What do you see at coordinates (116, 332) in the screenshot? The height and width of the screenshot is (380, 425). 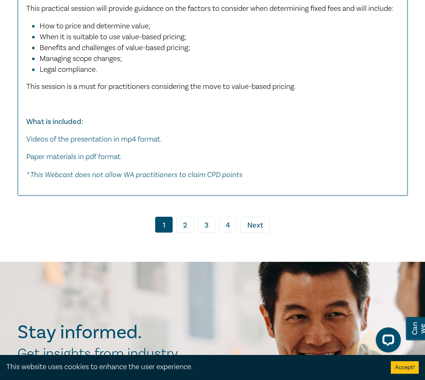 I see `h2: Stay informed.` at bounding box center [116, 332].